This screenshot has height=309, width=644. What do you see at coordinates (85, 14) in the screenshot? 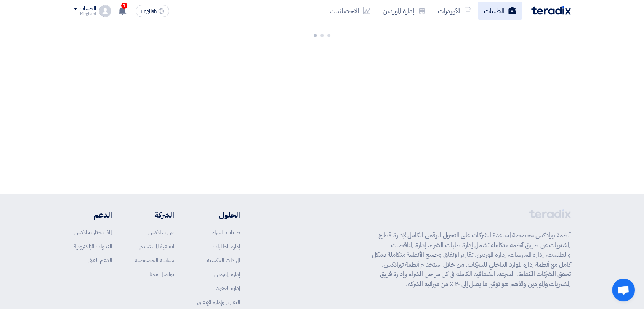
I see `div: Mirghani` at bounding box center [85, 14].